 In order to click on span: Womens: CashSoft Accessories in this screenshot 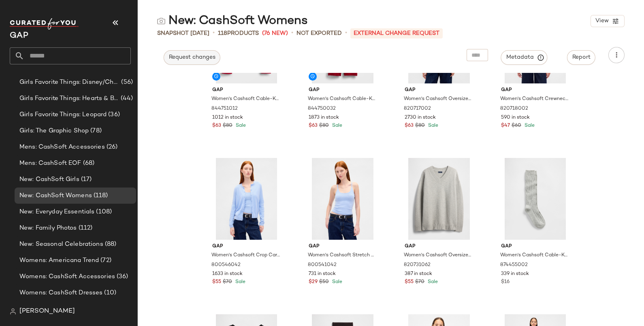, I will do `click(67, 276)`.